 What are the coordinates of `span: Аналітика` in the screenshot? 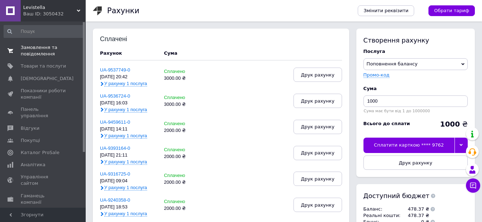 It's located at (33, 165).